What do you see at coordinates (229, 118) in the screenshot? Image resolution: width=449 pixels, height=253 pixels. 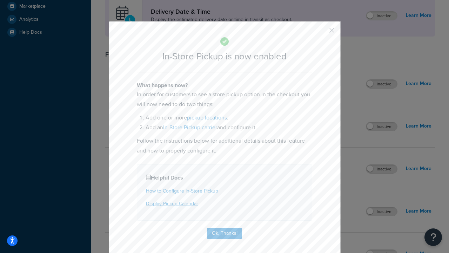 I see `li: Add one or more .` at bounding box center [229, 118].